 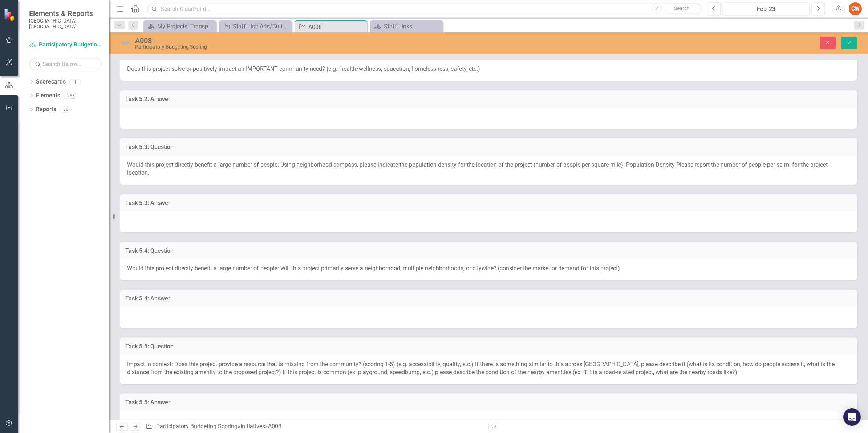 What do you see at coordinates (180, 26) in the screenshot?
I see `a: My Projects: Transportation` at bounding box center [180, 26].